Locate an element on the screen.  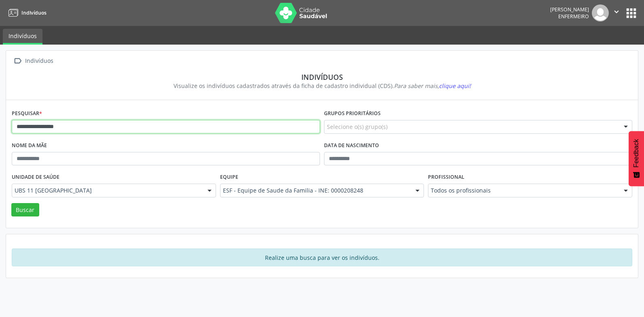
span: Indivíduos is located at coordinates (34, 12).